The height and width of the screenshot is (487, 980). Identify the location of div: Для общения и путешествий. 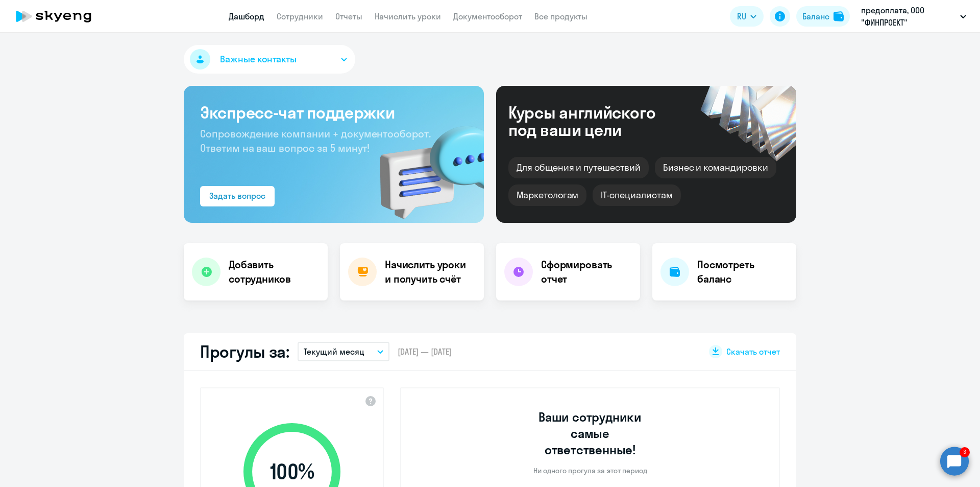
(578, 168).